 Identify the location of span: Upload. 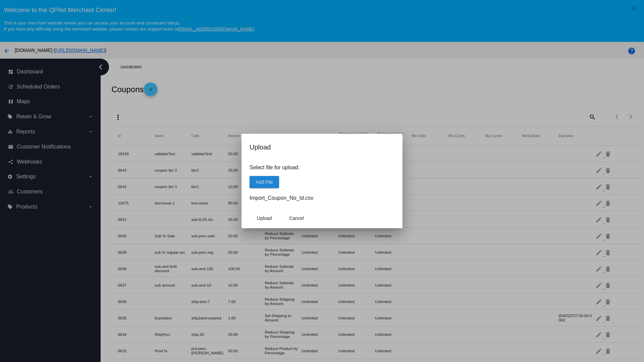
(264, 218).